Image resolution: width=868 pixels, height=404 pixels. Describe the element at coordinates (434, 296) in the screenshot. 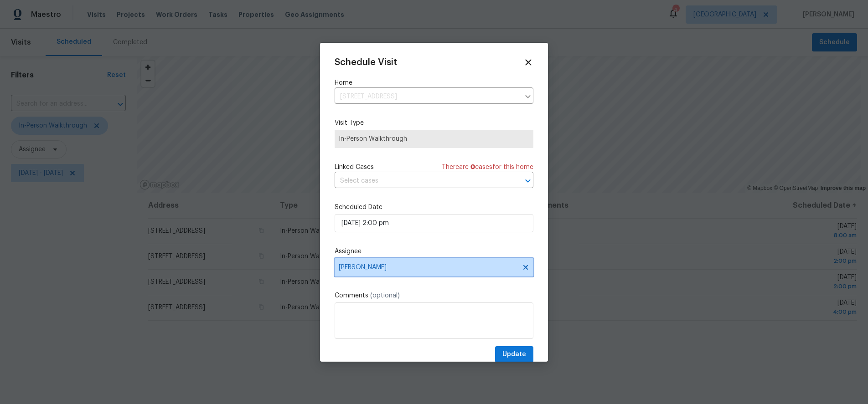

I see `label: Comments` at that location.